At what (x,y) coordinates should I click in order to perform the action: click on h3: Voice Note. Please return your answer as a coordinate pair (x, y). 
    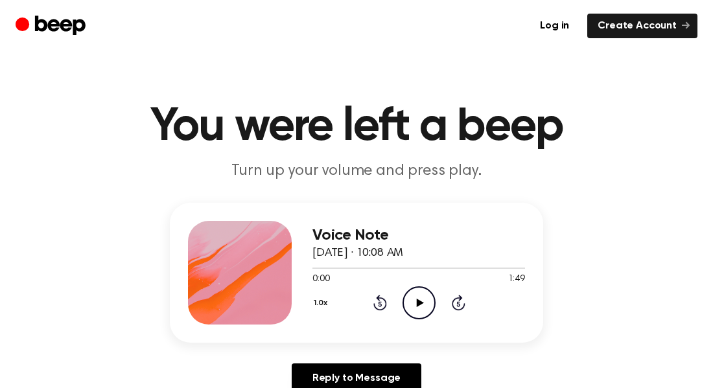
    Looking at the image, I should click on (419, 235).